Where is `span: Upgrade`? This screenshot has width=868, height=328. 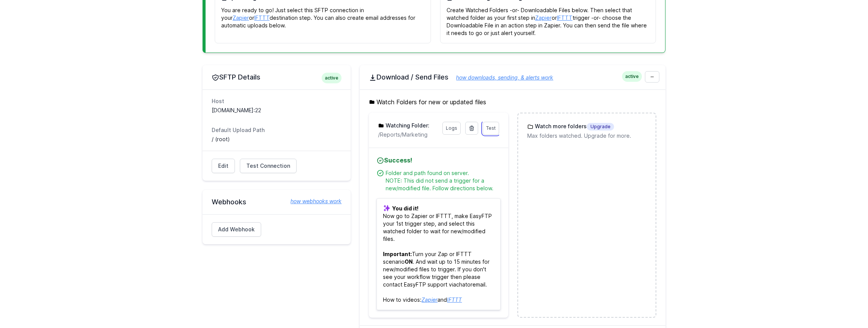 span: Upgrade is located at coordinates (600, 127).